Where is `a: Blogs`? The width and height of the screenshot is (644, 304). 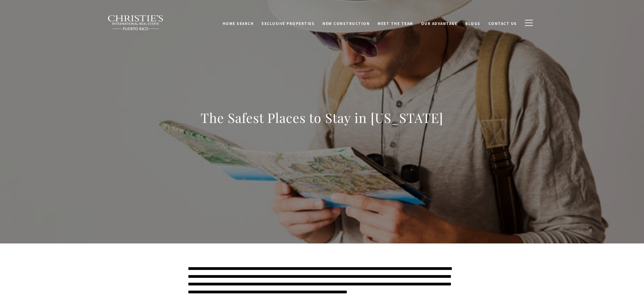
a: Blogs is located at coordinates (473, 22).